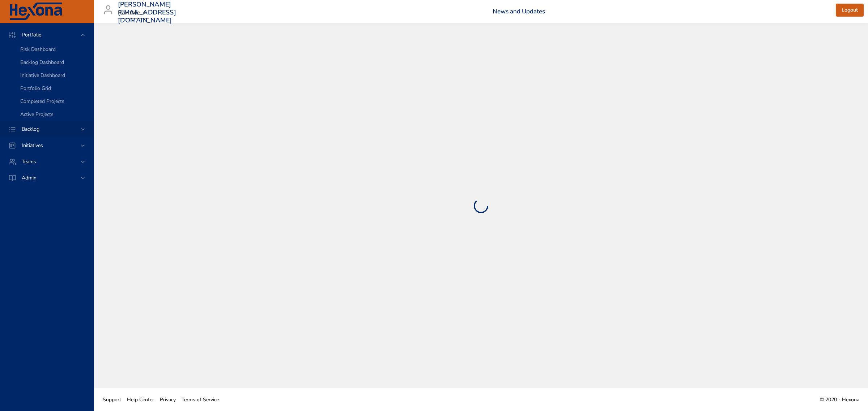  I want to click on span: Privacy, so click(168, 400).